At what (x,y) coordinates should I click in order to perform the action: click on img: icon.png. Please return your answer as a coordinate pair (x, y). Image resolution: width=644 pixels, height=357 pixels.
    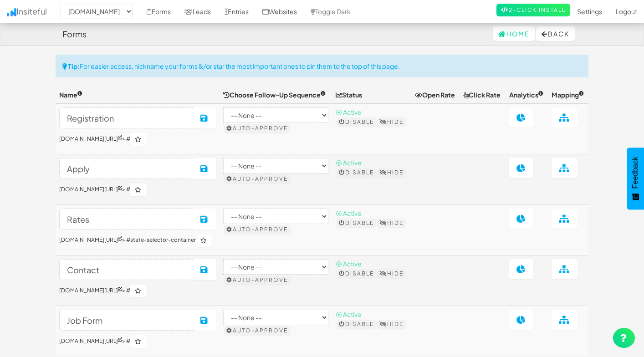
    Looking at the image, I should click on (11, 12).